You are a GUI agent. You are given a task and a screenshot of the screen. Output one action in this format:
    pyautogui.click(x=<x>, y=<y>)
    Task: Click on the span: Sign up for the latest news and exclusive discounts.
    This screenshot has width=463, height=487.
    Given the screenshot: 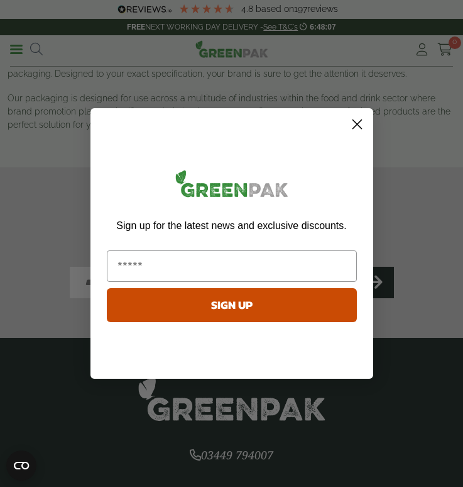 What is the action you would take?
    pyautogui.click(x=231, y=225)
    